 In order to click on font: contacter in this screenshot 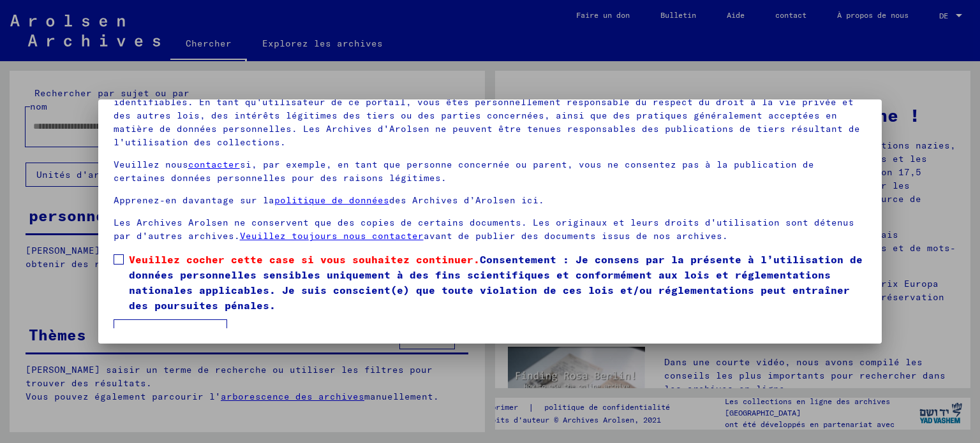, I will do `click(213, 165)`.